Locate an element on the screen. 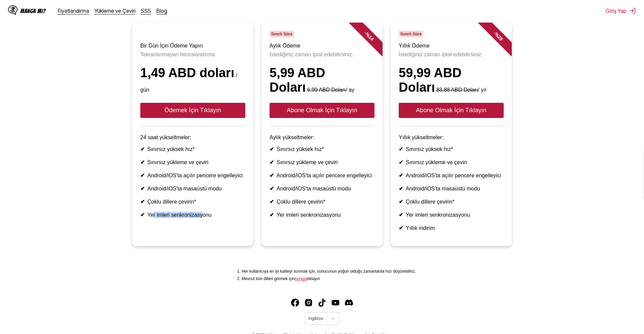  font: 59,99 ABD Doları is located at coordinates (430, 80).